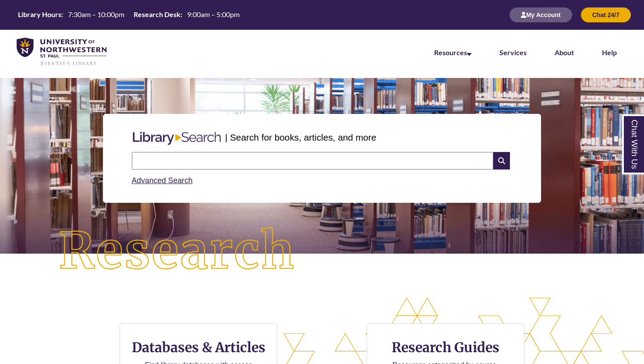  Describe the element at coordinates (501, 161) in the screenshot. I see `i: Search` at that location.